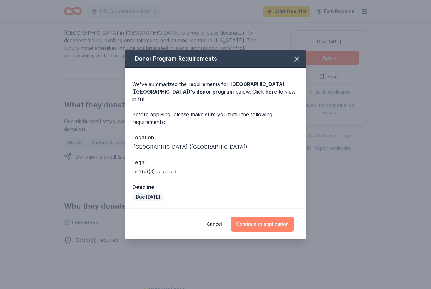 The height and width of the screenshot is (289, 431). Describe the element at coordinates (216, 118) in the screenshot. I see `div: Before applying, please make sure you fulfill the following requirements:` at that location.